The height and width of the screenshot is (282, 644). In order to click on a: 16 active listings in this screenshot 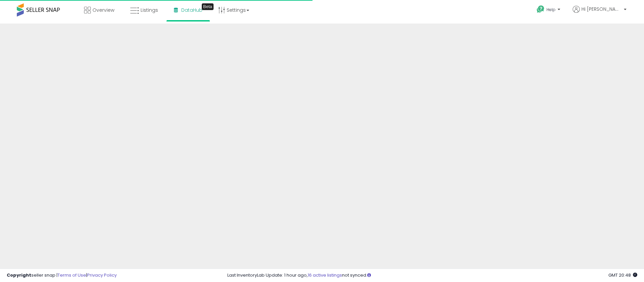, I will do `click(324, 275)`.